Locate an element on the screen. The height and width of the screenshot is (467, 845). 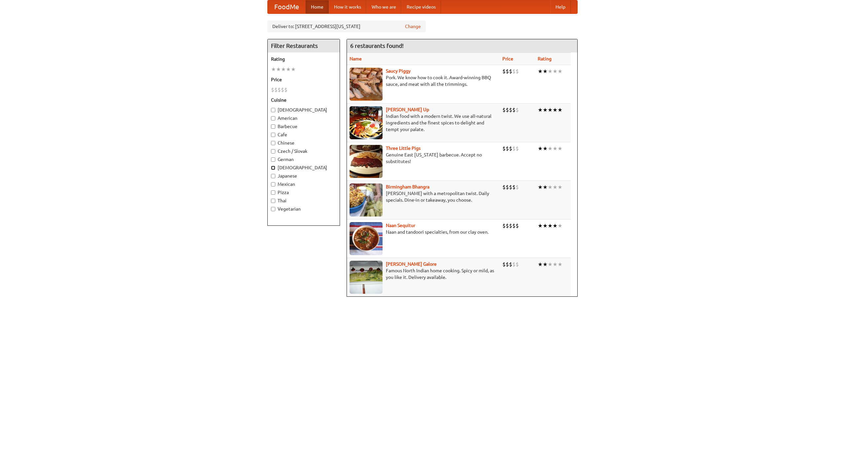
label: Barbecue is located at coordinates (304, 126).